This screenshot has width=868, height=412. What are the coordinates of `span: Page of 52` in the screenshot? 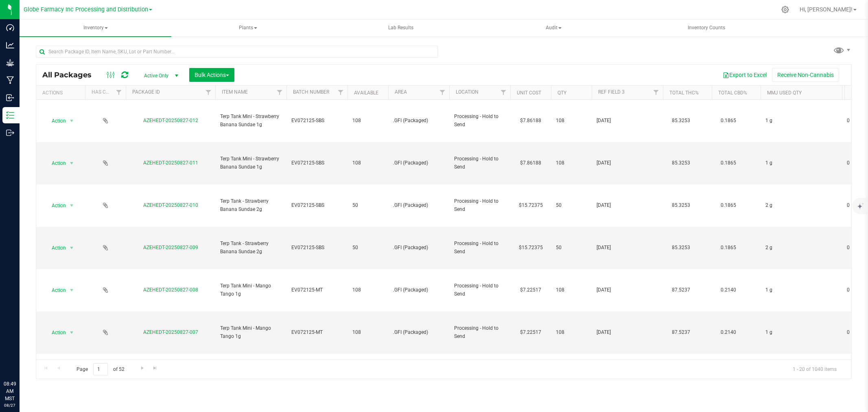 It's located at (100, 369).